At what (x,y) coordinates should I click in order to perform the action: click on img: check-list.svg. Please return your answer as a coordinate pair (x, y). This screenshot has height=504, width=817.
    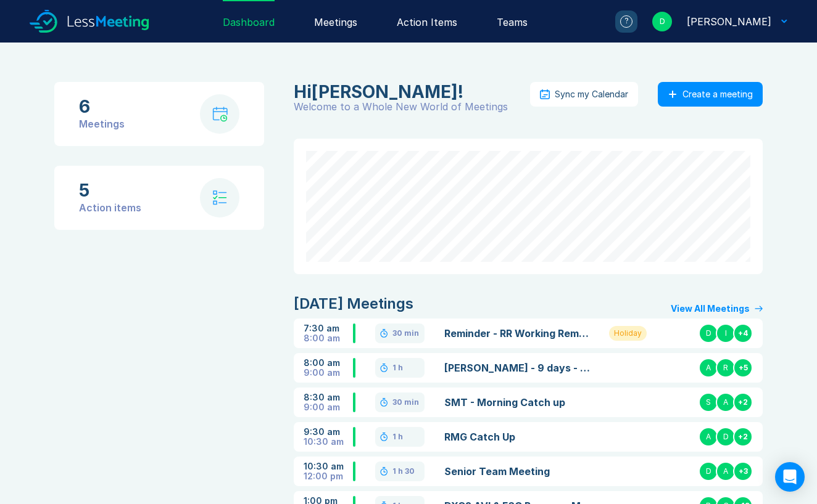
    Looking at the image, I should click on (220, 198).